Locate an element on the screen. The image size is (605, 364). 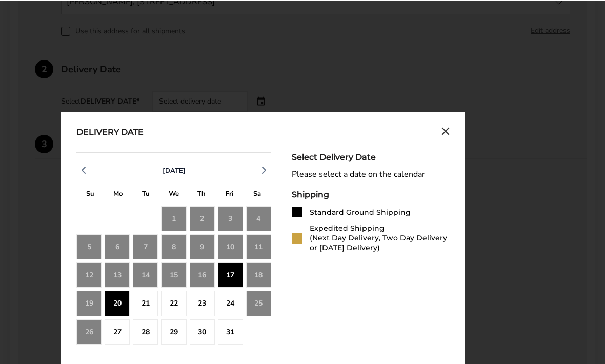
div: Delivery Date is located at coordinates (109, 132).